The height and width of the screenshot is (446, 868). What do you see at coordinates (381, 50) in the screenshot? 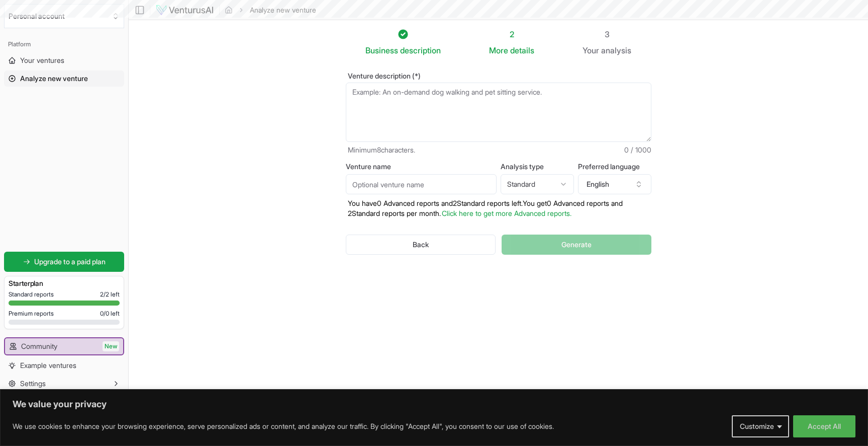
I see `span: Business` at bounding box center [381, 50].